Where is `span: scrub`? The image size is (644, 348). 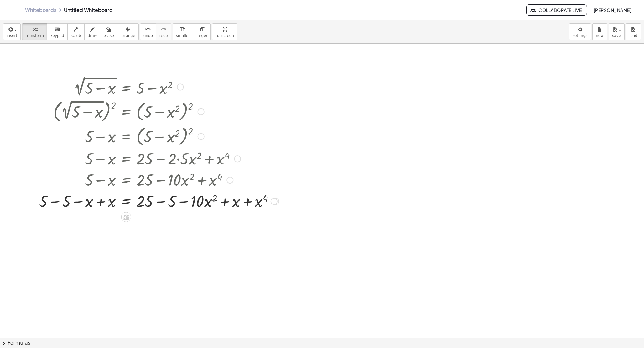 span: scrub is located at coordinates (76, 36).